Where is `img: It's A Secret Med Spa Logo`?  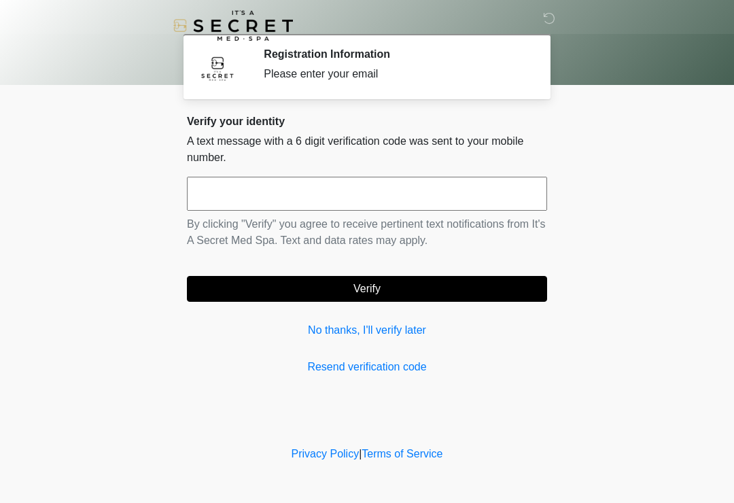 img: It's A Secret Med Spa Logo is located at coordinates (233, 25).